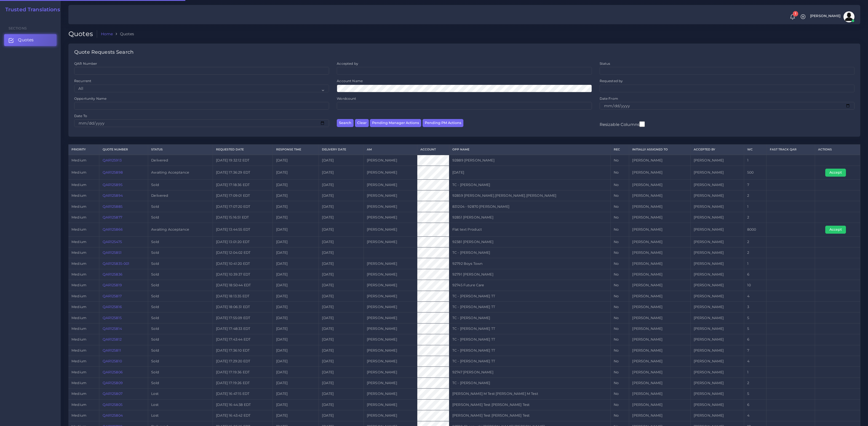 The height and width of the screenshot is (426, 868). What do you see at coordinates (84, 150) in the screenshot?
I see `th: Priority` at bounding box center [84, 150].